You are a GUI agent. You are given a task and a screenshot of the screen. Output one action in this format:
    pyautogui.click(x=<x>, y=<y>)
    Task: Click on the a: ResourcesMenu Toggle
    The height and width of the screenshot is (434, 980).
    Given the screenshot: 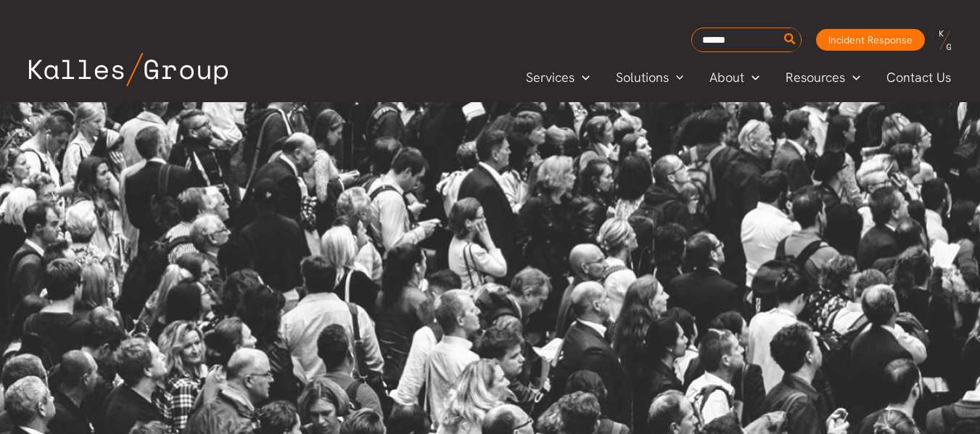 What is the action you would take?
    pyautogui.click(x=822, y=78)
    